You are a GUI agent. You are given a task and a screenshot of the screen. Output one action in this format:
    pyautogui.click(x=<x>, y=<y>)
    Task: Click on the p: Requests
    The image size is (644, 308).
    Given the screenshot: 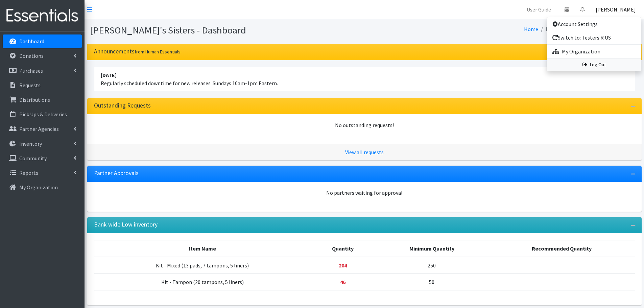 What is the action you would take?
    pyautogui.click(x=30, y=85)
    